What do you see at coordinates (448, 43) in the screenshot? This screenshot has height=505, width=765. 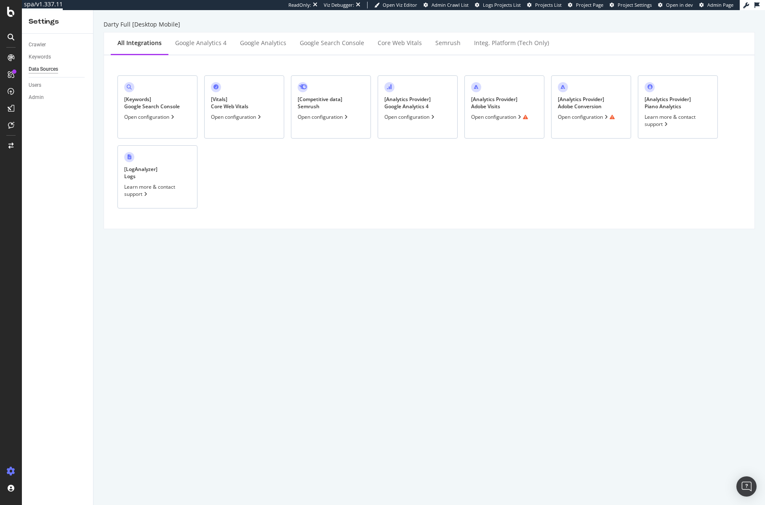 I see `div: Semrush` at bounding box center [448, 43].